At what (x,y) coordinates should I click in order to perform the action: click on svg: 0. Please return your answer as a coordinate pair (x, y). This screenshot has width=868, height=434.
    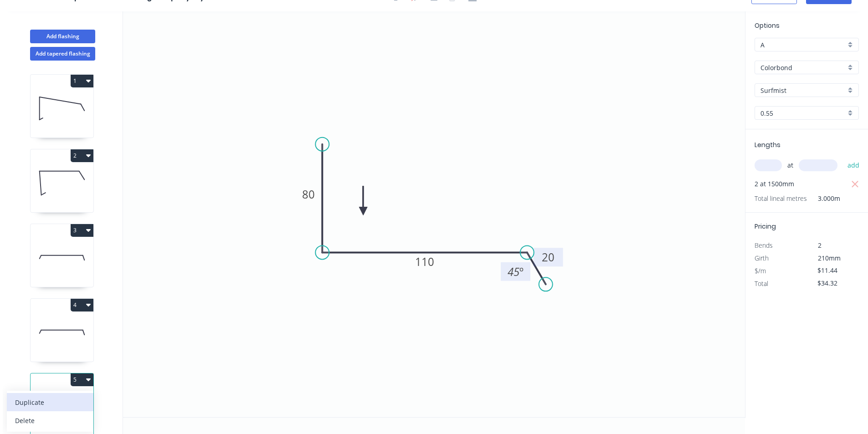
    Looking at the image, I should click on (434, 214).